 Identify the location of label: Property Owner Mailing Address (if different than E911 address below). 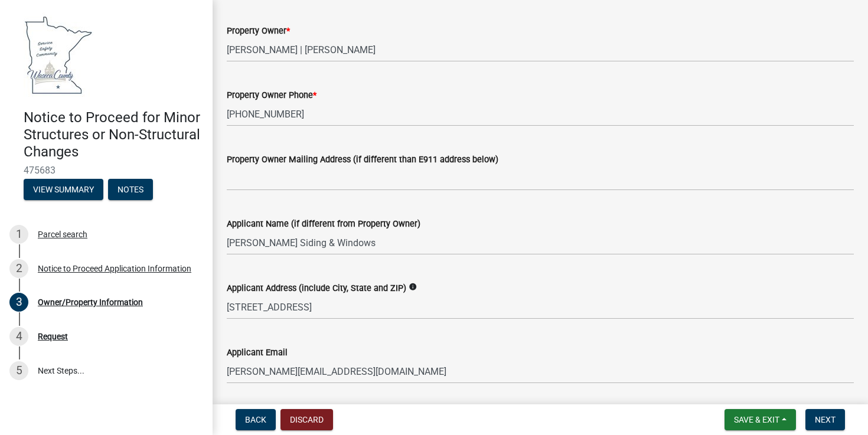
(363, 160).